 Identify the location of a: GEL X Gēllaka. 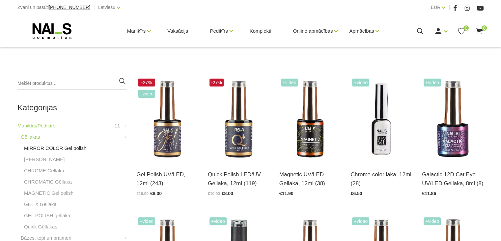
(40, 204).